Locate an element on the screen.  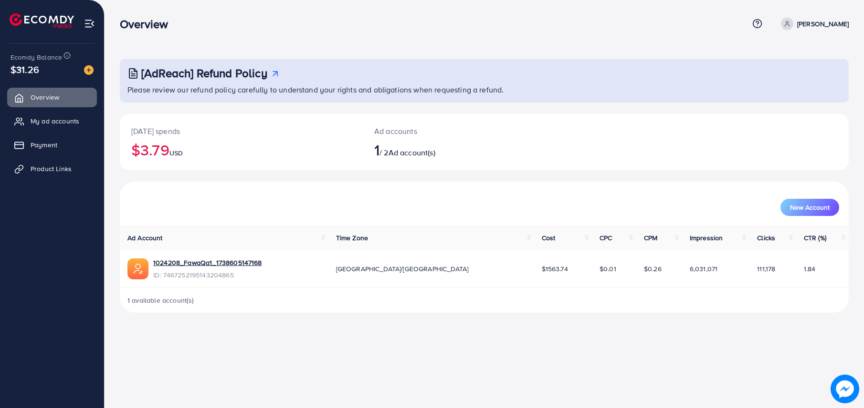
span: Impression is located at coordinates (706, 238).